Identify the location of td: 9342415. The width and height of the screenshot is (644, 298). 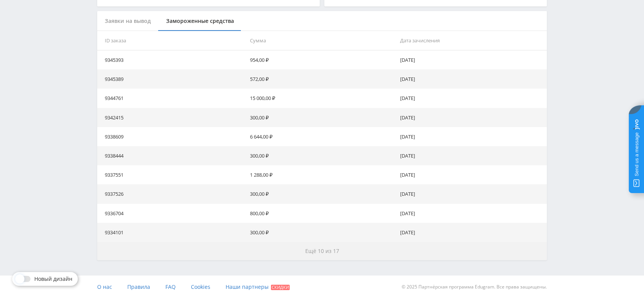
(172, 117).